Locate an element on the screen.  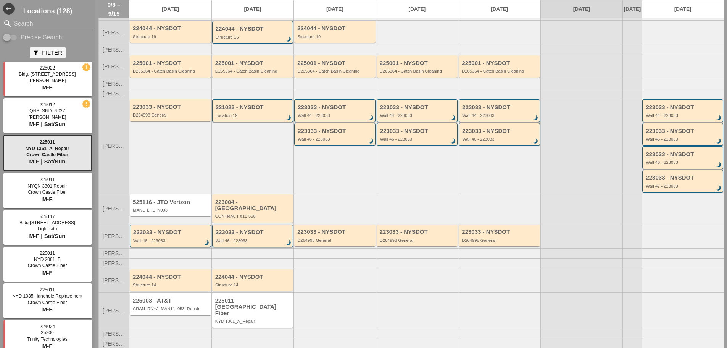
span: 525117 is located at coordinates (47, 216).